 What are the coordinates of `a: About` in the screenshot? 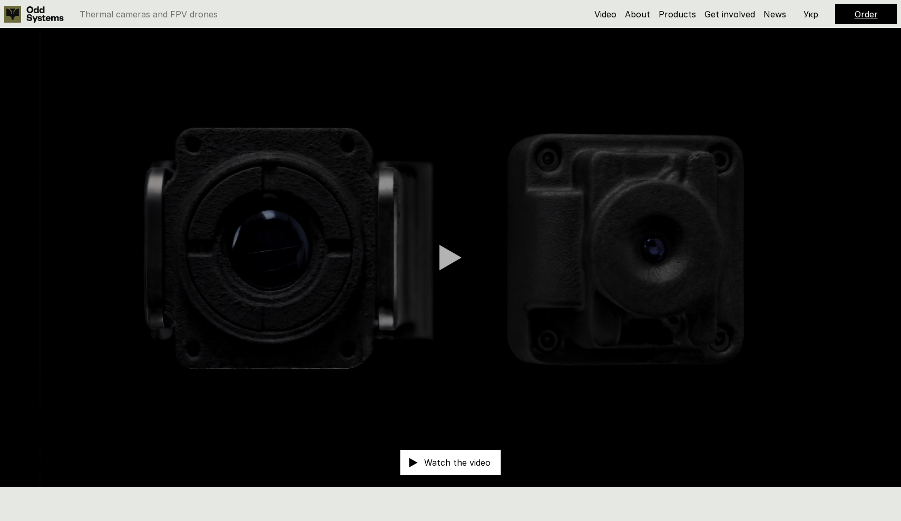 It's located at (638, 14).